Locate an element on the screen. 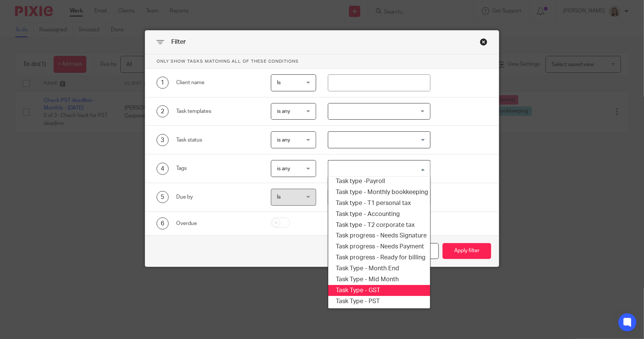 This screenshot has height=339, width=644. li: Task progress - Needs Payment is located at coordinates (379, 246).